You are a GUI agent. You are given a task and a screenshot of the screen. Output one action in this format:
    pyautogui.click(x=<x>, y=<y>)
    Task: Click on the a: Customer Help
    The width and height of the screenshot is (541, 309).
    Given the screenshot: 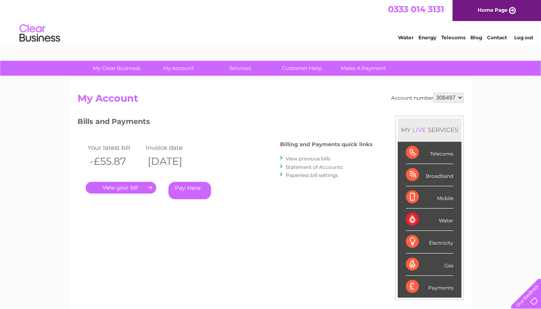 What is the action you would take?
    pyautogui.click(x=301, y=68)
    